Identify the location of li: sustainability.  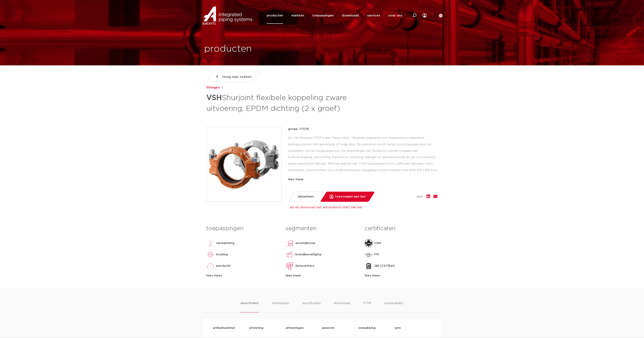
(394, 307).